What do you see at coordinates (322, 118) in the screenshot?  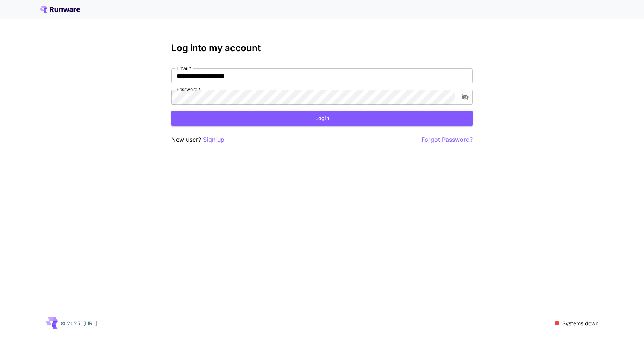 I see `button: Login` at bounding box center [322, 118].